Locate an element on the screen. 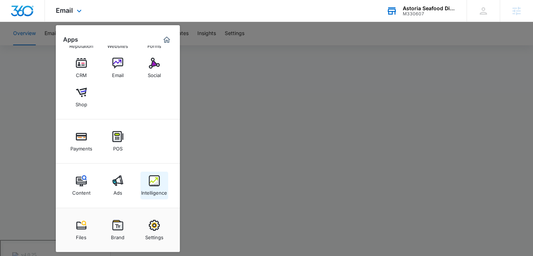 The image size is (533, 256). img: tab_keywords_by_traffic_grey.svg is located at coordinates (76, 45).